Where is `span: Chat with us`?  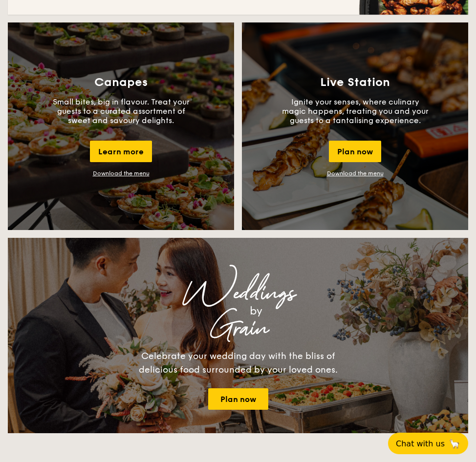
span: Chat with us is located at coordinates (420, 444).